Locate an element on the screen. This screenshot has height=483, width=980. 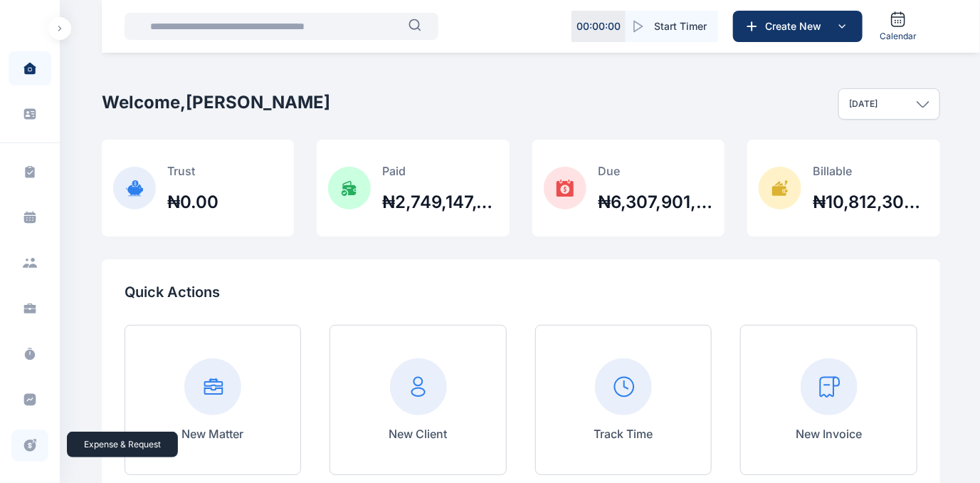
a: Calendar is located at coordinates (899, 27).